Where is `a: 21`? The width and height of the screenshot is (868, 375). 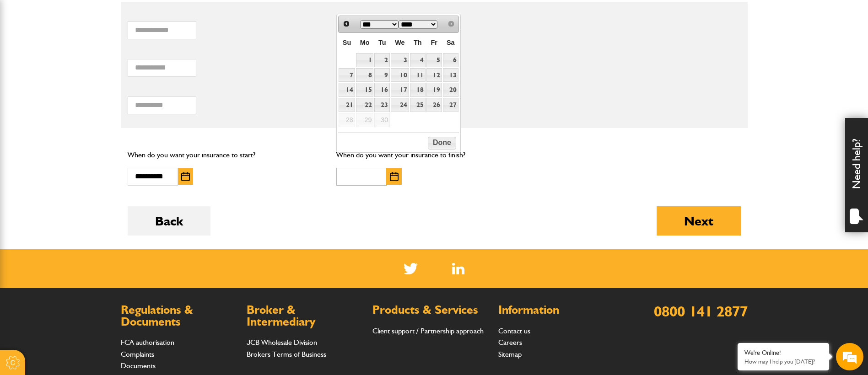
a: 21 is located at coordinates (346, 105).